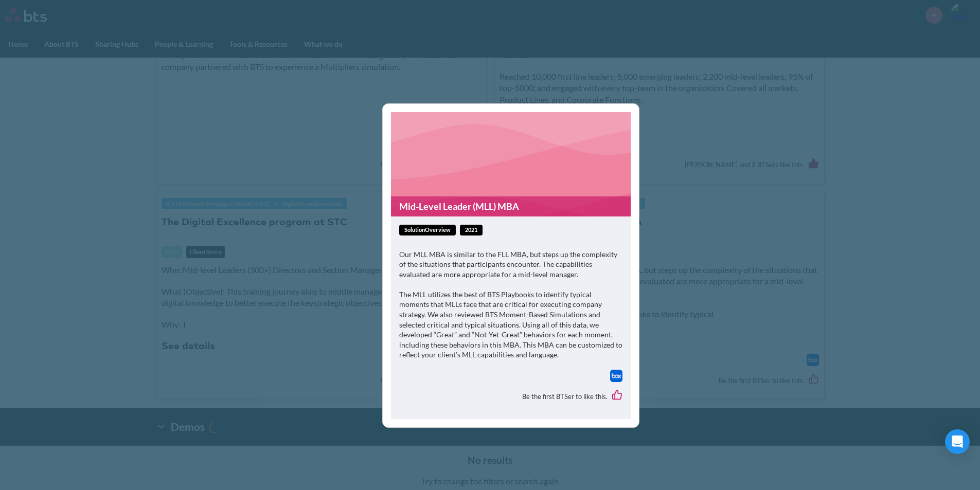  What do you see at coordinates (511, 325) in the screenshot?
I see `p: The MLL utilizes the best of BTS Playbooks to identify typical moments that MLLs face that are cr...` at bounding box center [511, 325].